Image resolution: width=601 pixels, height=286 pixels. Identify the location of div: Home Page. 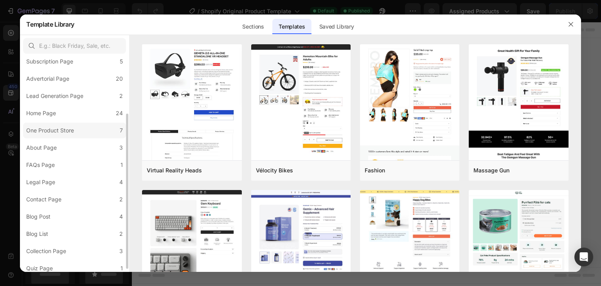
(41, 113).